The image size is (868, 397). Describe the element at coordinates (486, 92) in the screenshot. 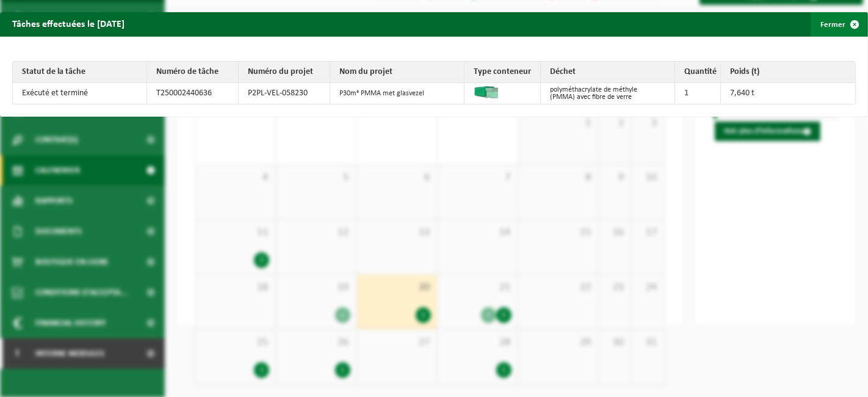

I see `img: HK-XP-30-GN-00` at that location.